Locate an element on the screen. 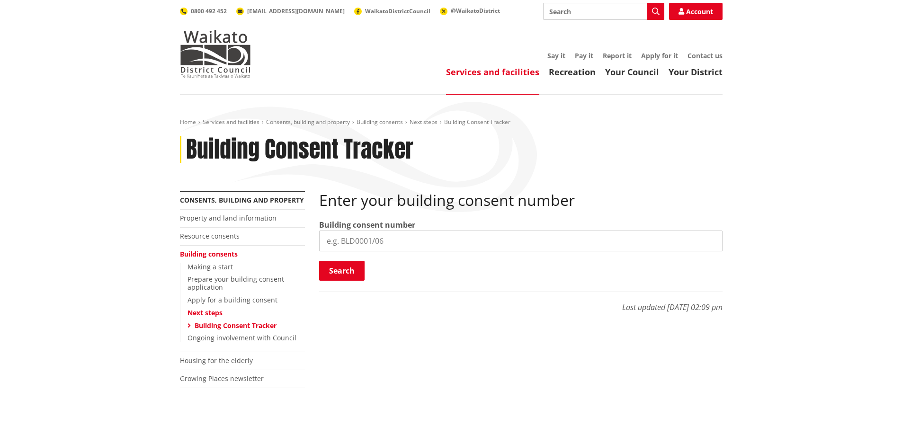  a: Growing Places newsletter is located at coordinates (222, 378).